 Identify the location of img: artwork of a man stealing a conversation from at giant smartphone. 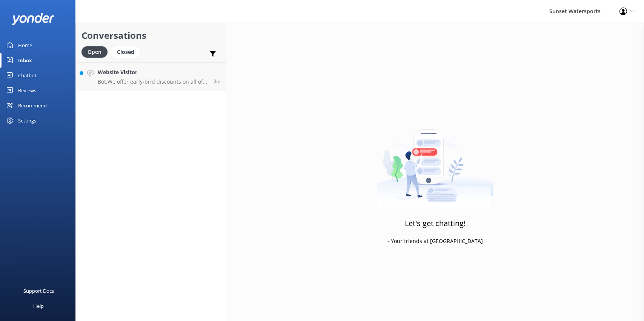
(435, 160).